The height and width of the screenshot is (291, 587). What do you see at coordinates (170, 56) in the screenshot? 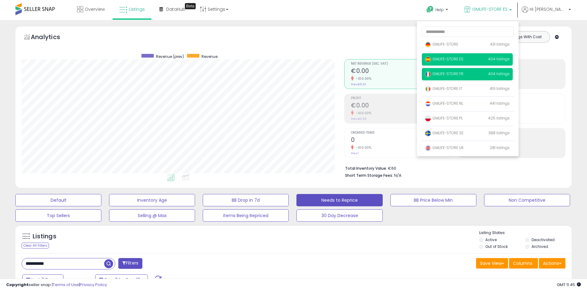
I see `span: Revenue (prev)` at bounding box center [170, 56].